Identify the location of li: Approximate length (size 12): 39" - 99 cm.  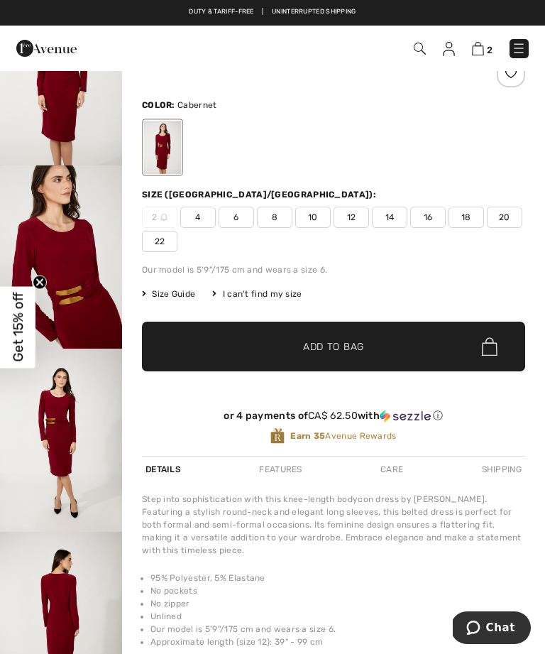
(338, 642).